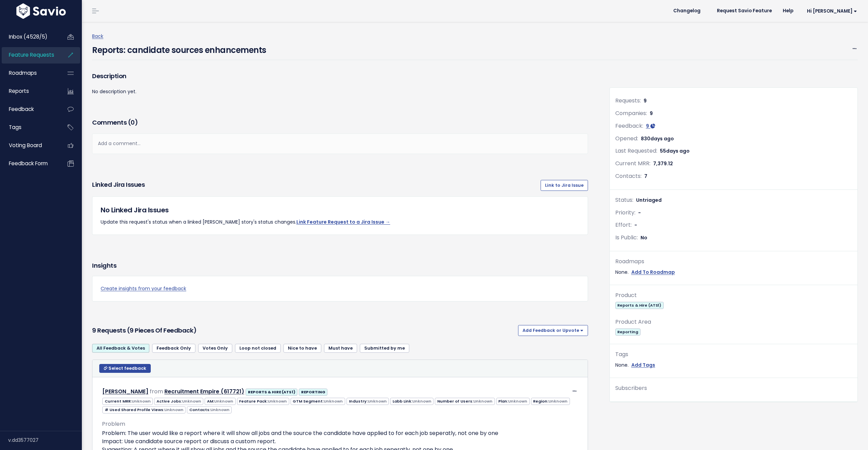 This screenshot has height=450, width=868. I want to click on a: Tags, so click(29, 127).